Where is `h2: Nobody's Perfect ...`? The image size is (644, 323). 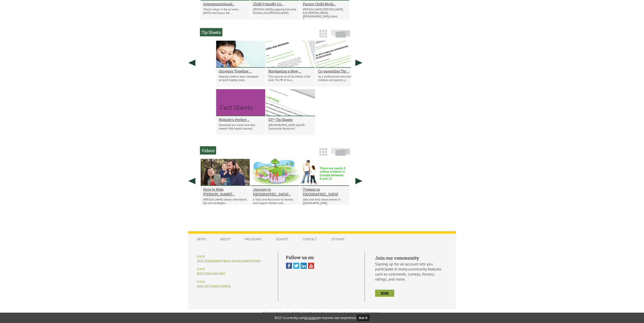
h2: Nobody's Perfect ... is located at coordinates (241, 120).